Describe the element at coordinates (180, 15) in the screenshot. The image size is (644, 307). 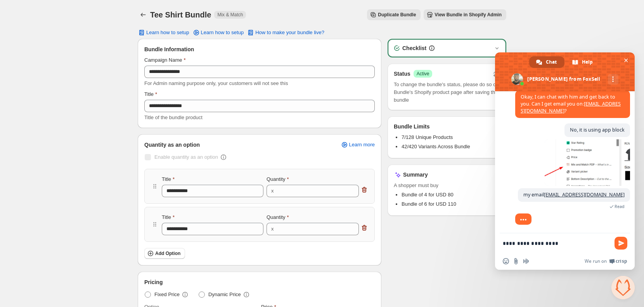
I see `h1: Tee Shirt Bundle` at that location.